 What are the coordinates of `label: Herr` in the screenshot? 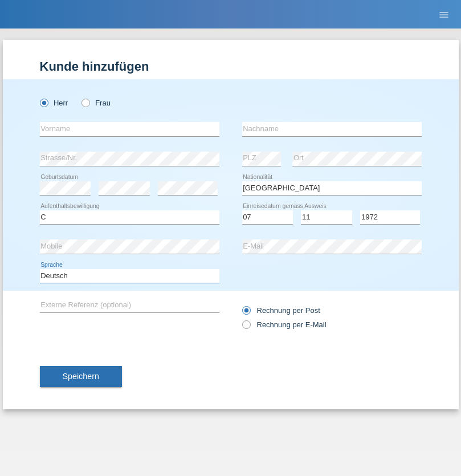 It's located at (54, 103).